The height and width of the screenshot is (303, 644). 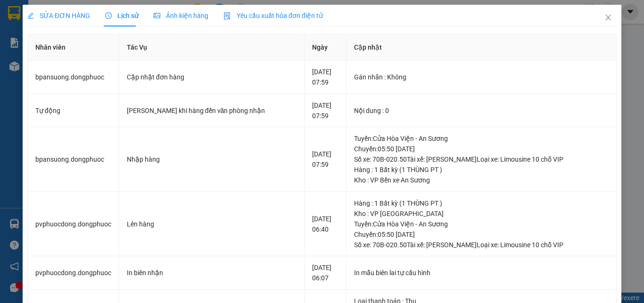 What do you see at coordinates (481, 273) in the screenshot?
I see `div: In mẫu biên lai tự cấu hình` at bounding box center [481, 273].